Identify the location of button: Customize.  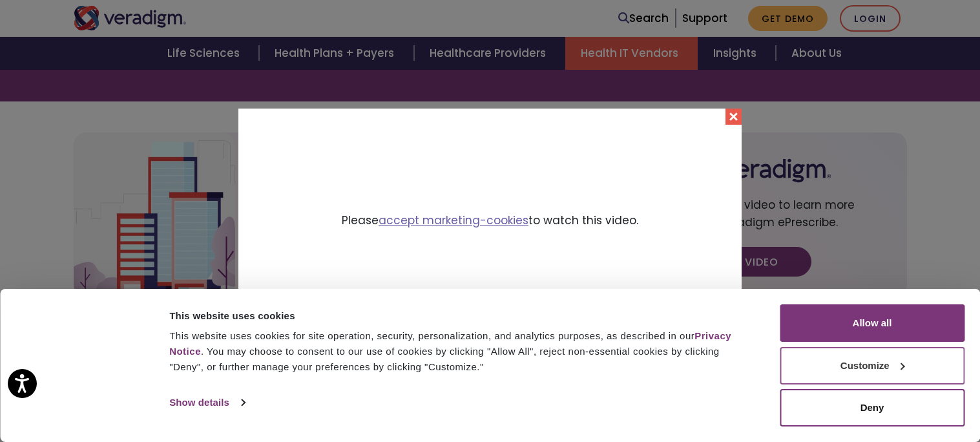
(872, 366).